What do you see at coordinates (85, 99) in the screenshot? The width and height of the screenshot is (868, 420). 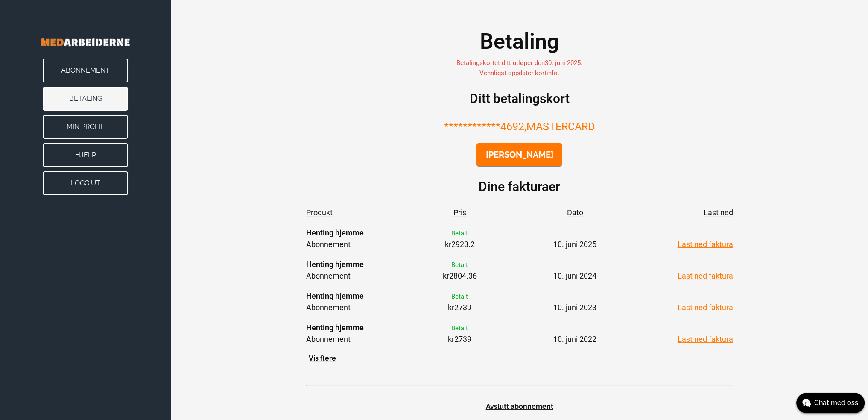 I see `button: Betaling` at bounding box center [85, 99].